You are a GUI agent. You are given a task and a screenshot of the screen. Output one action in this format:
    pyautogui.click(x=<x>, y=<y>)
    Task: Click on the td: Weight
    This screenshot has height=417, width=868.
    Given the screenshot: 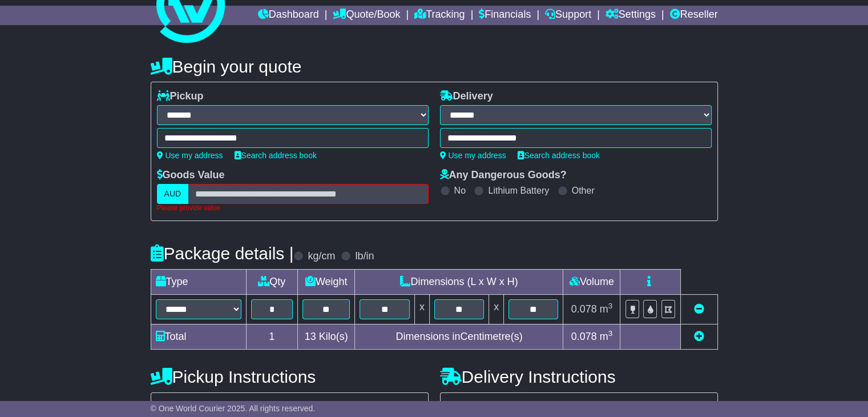 What is the action you would take?
    pyautogui.click(x=326, y=282)
    